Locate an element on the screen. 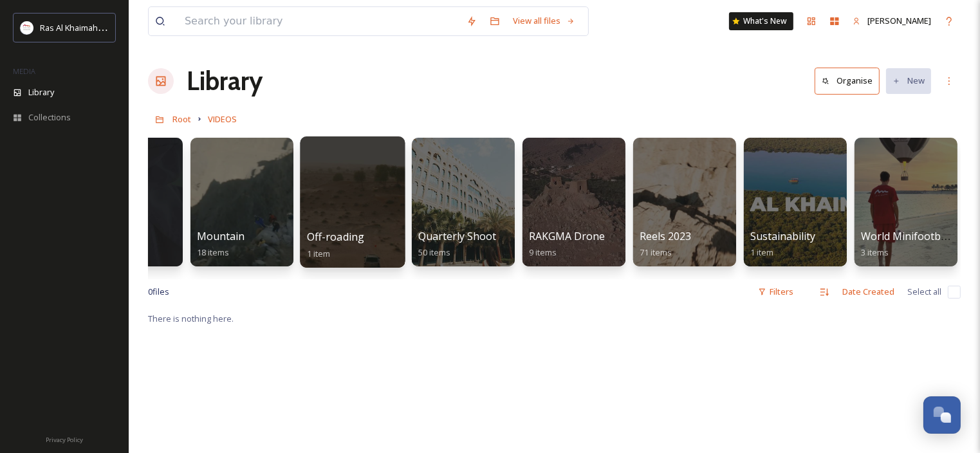  span: Collections is located at coordinates (50, 117).